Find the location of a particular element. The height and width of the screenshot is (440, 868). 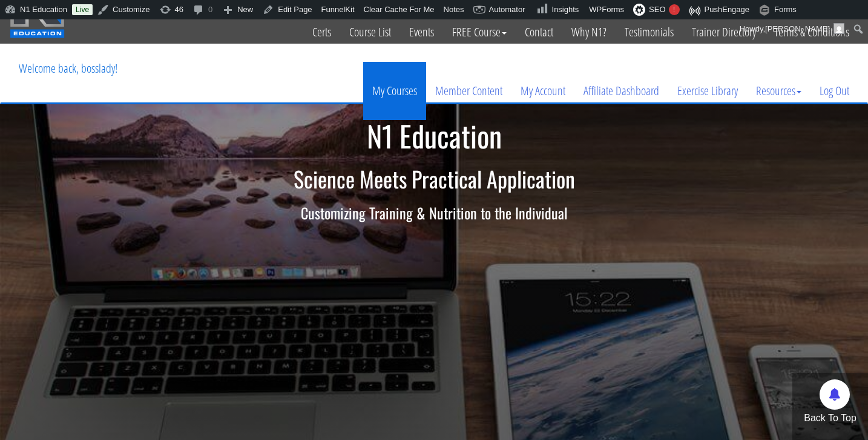

a: Affiliate Dashboard is located at coordinates (621, 91).